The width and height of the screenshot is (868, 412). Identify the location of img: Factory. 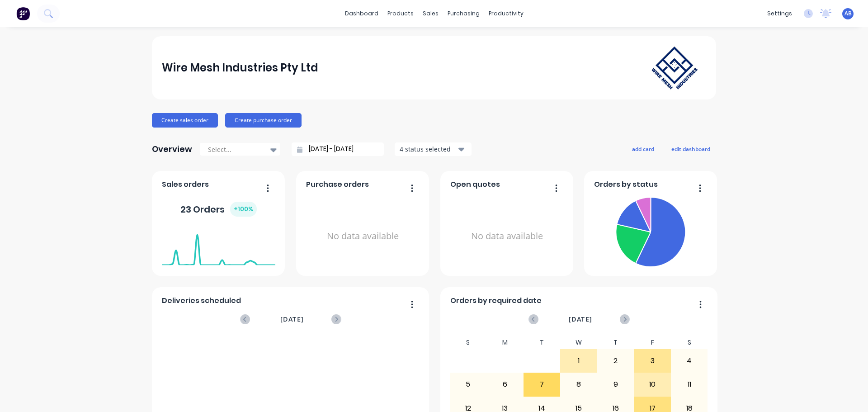
(23, 14).